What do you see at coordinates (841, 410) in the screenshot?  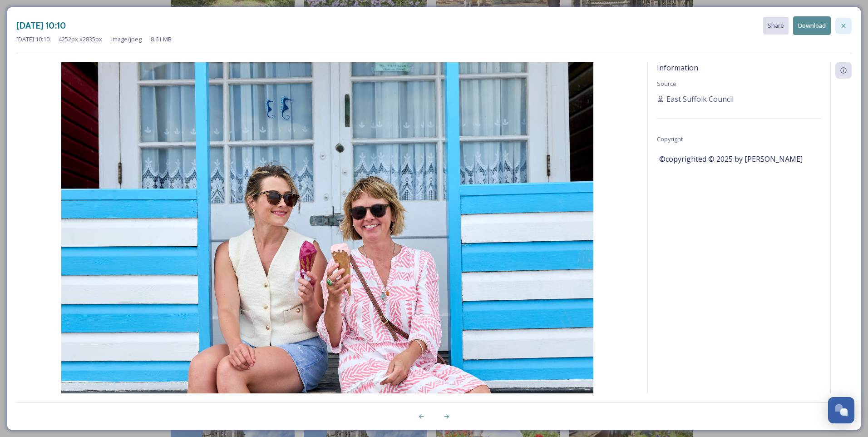 I see `button: Open Chat` at bounding box center [841, 410].